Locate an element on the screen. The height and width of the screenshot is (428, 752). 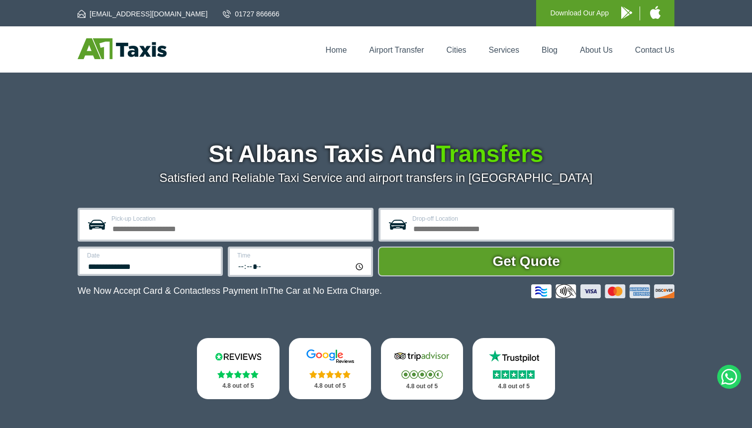
a: Home is located at coordinates (336, 50).